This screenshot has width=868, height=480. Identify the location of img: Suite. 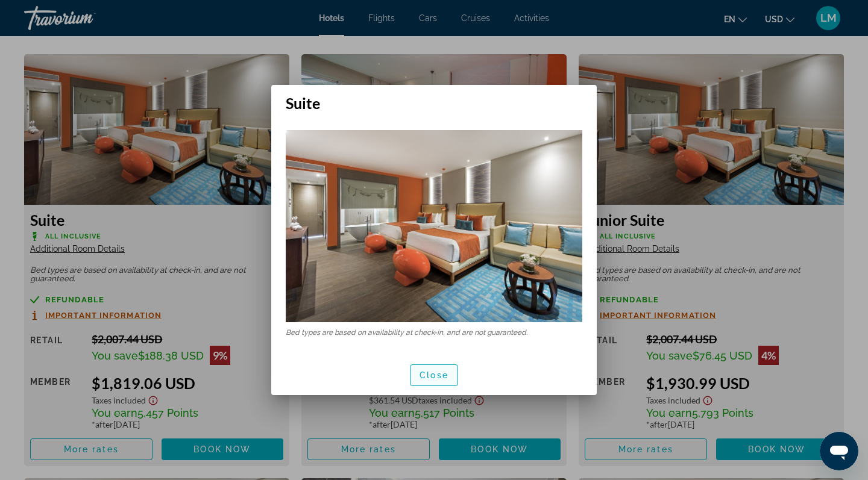
(434, 227).